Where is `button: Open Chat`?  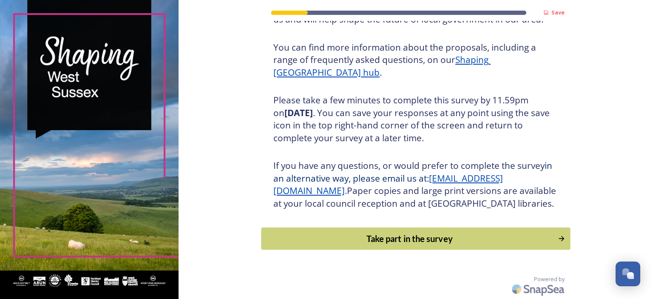
button: Open Chat is located at coordinates (628, 274).